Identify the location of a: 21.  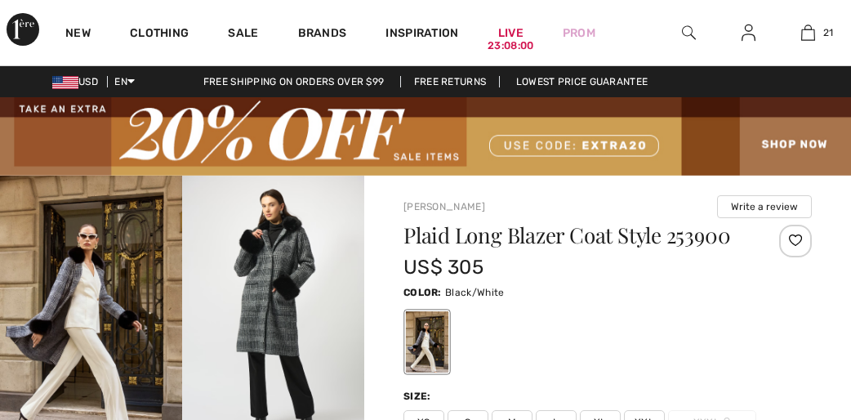
(808, 33).